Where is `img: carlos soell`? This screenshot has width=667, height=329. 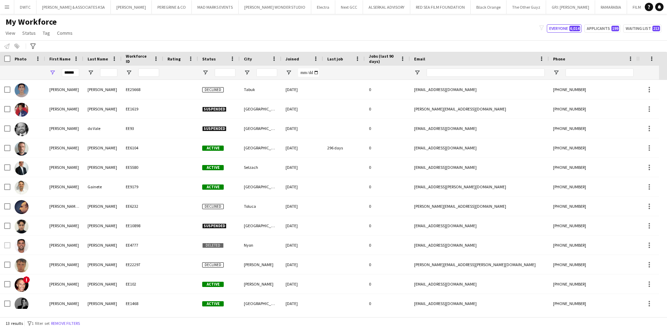 img: carlos soell is located at coordinates (22, 265).